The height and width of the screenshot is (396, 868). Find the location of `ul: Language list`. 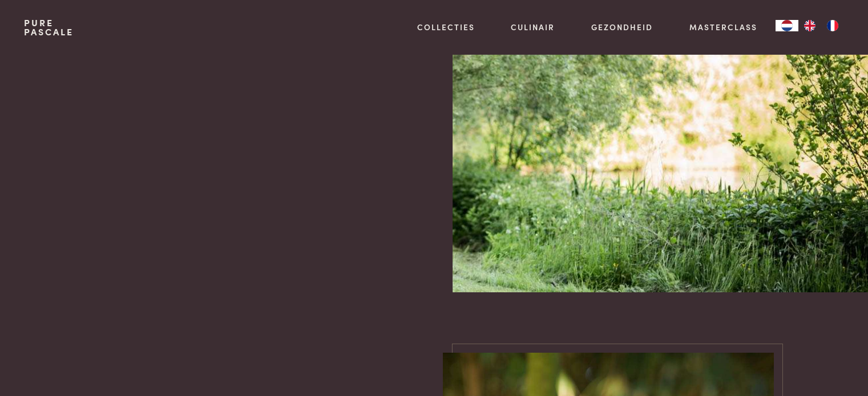

ul: Language list is located at coordinates (821, 25).